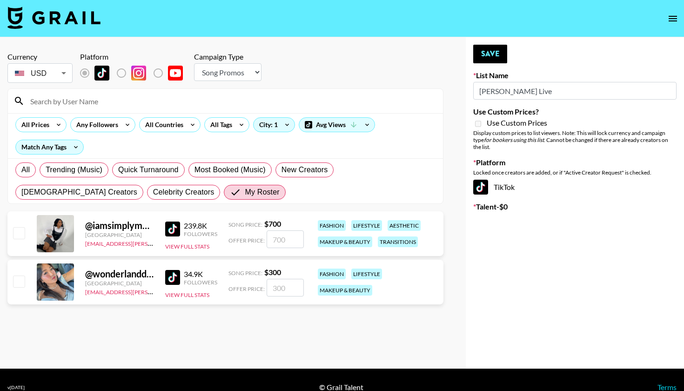  Describe the element at coordinates (575, 140) in the screenshot. I see `div: Display custom prices to list viewers. Note: This will lock currency and campaign type . Cannot b...` at that location.